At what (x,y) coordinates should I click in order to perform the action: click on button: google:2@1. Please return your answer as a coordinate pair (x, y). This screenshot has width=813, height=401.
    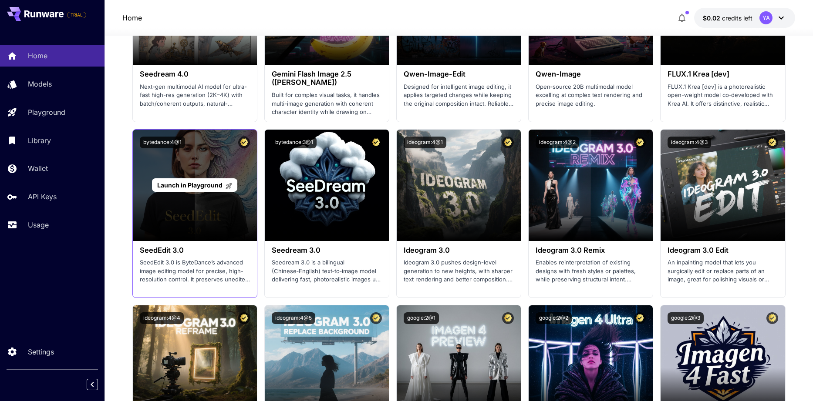
    Looking at the image, I should click on (421, 318).